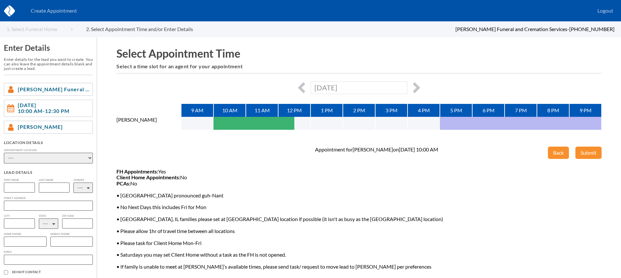 The width and height of the screenshot is (621, 278). What do you see at coordinates (48, 198) in the screenshot?
I see `label: Street Address` at bounding box center [48, 198].